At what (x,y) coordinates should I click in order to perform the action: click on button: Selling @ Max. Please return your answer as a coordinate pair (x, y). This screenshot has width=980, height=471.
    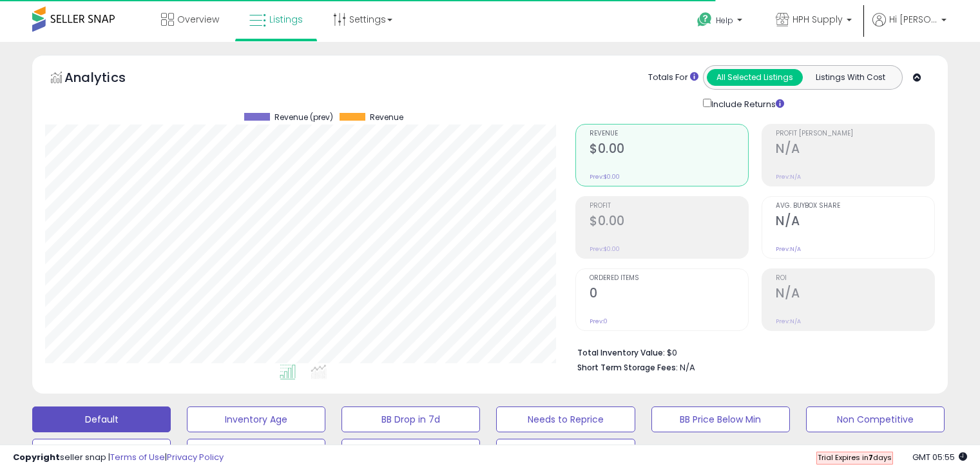
    Looking at the image, I should click on (256, 451).